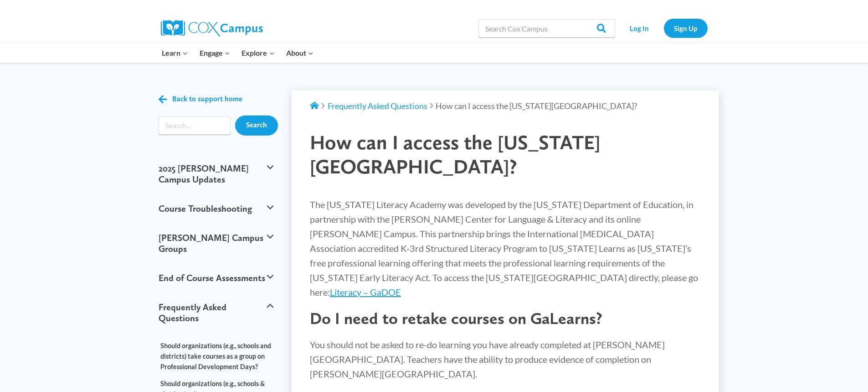 This screenshot has width=868, height=392. I want to click on a: Literacy – GaDOE, so click(365, 292).